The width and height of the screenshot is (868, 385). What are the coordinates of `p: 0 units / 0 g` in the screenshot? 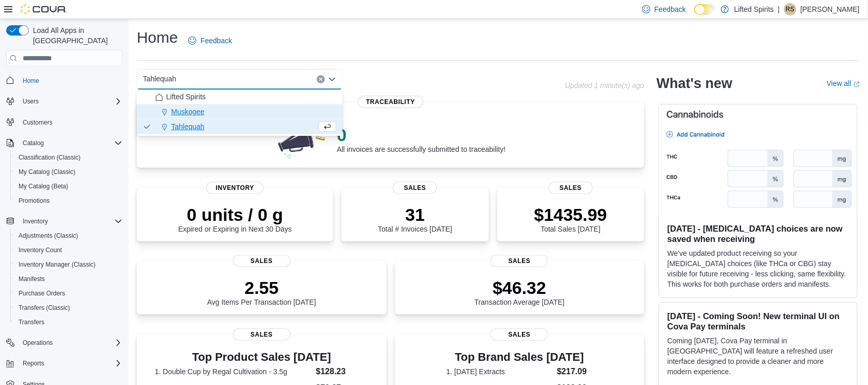 It's located at (235, 215).